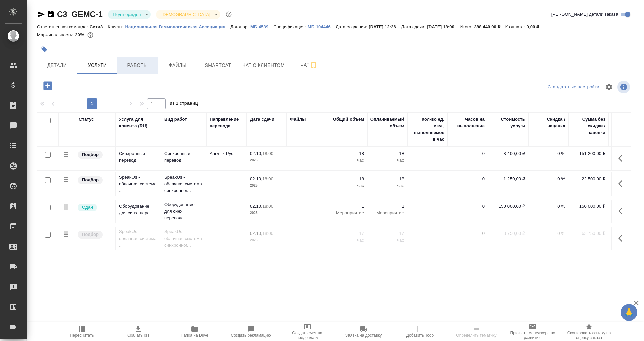  Describe the element at coordinates (138, 210) in the screenshot. I see `p: Оборудование для синх. пере...` at that location.